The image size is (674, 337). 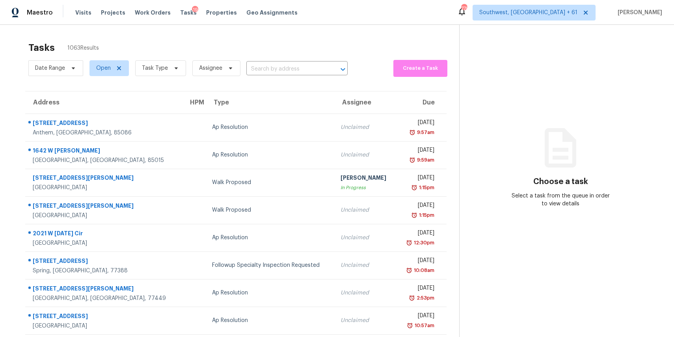 What do you see at coordinates (420, 68) in the screenshot?
I see `button: Create a Task` at bounding box center [420, 68].